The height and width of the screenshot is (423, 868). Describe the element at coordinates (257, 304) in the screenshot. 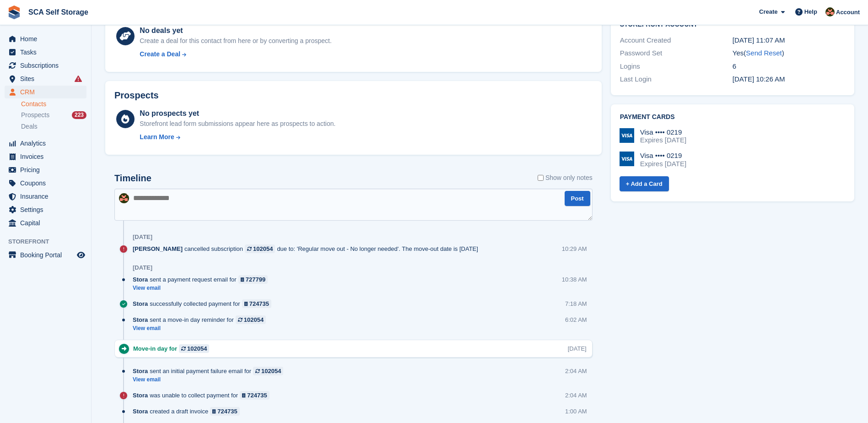

I see `a: 724735` at that location.